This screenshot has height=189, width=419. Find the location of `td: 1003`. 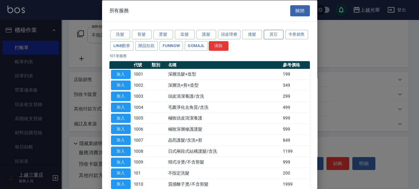

td: 1003 is located at coordinates (141, 96).